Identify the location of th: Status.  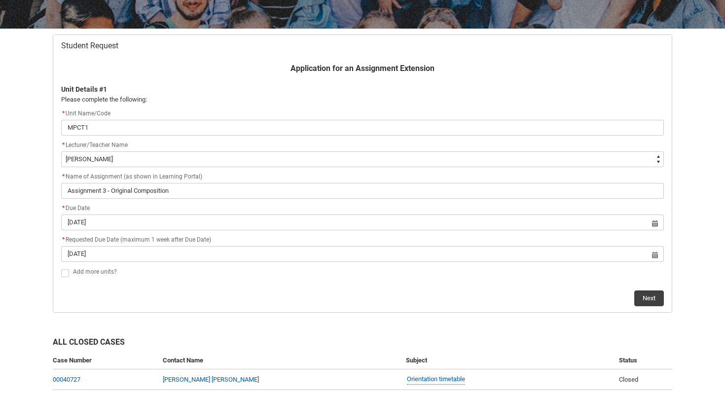
(644, 361).